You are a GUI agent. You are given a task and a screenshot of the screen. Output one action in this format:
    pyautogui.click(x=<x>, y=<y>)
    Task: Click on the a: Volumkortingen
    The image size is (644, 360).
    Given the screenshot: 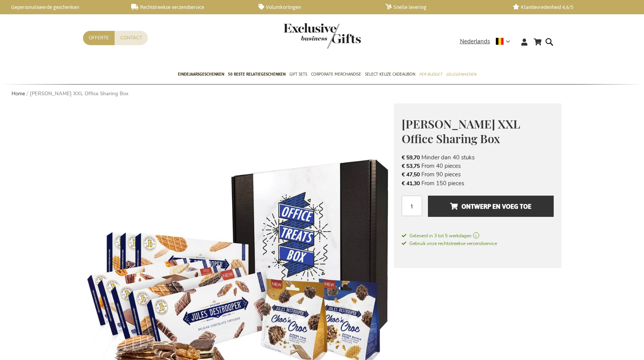 What is the action you would take?
    pyautogui.click(x=316, y=7)
    